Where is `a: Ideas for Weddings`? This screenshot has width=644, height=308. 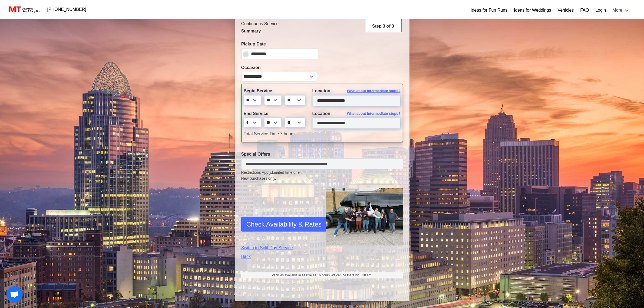
a: Ideas for Weddings is located at coordinates (532, 11).